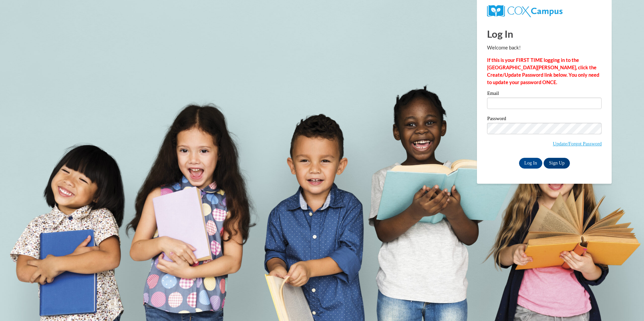 The image size is (644, 321). I want to click on p: Welcome back!, so click(544, 48).